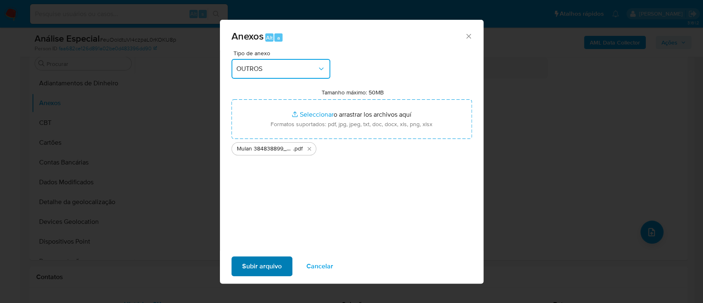  What do you see at coordinates (320, 266) in the screenshot?
I see `button: Cancelar` at bounding box center [320, 266].